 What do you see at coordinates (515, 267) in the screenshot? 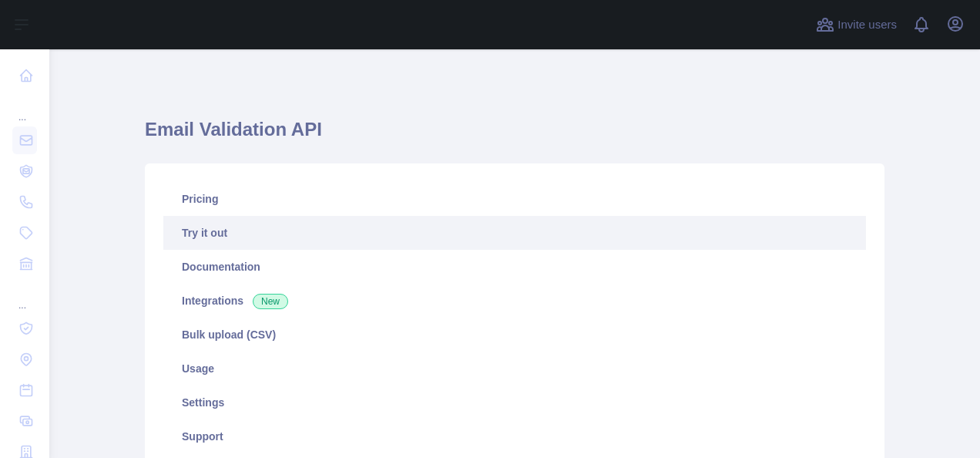
I see `a: Documentation` at bounding box center [515, 267].